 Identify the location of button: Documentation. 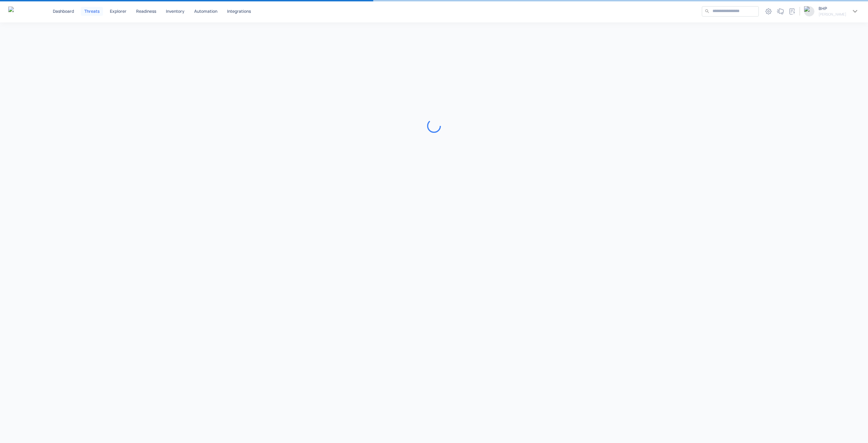
(792, 11).